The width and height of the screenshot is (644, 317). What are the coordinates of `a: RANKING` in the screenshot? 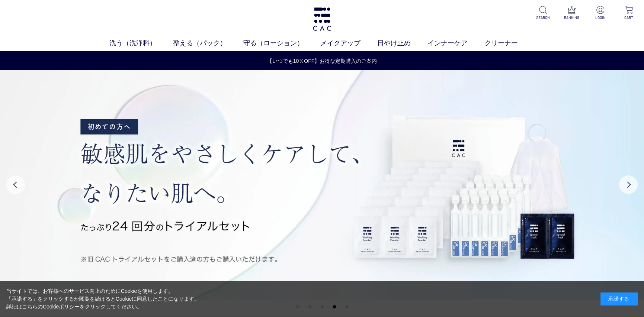 It's located at (571, 13).